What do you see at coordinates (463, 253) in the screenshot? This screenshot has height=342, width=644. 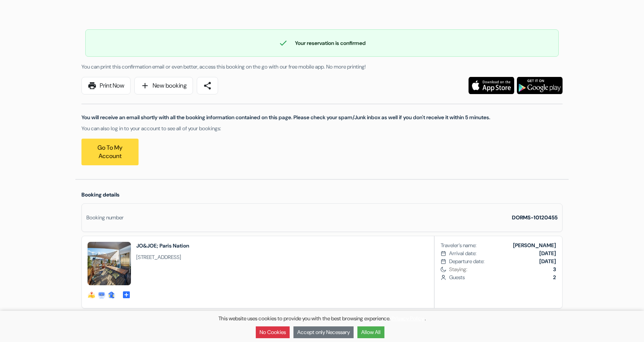 I see `span: Arrival date:` at bounding box center [463, 253].